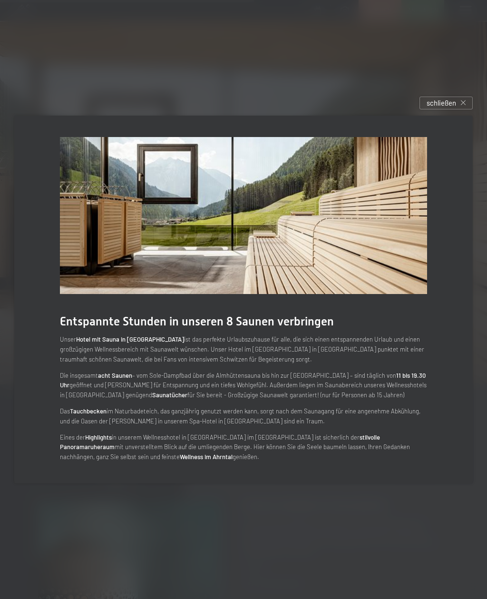 The image size is (487, 599). Describe the element at coordinates (206, 457) in the screenshot. I see `strong: Wellness im Ahrntal` at that location.